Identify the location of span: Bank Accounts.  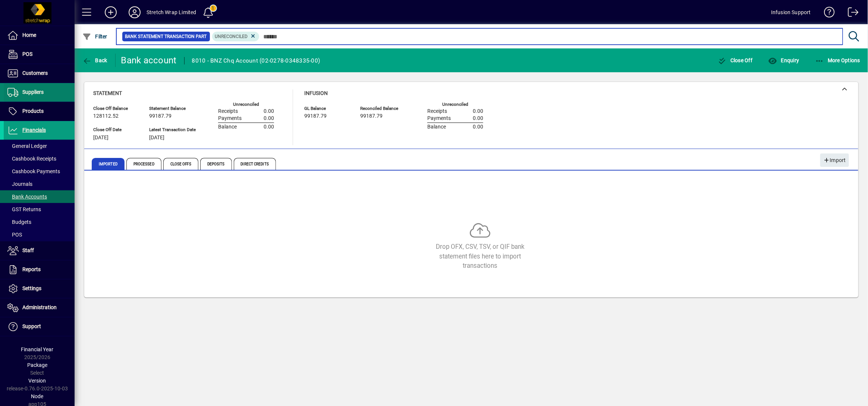
(28, 197).